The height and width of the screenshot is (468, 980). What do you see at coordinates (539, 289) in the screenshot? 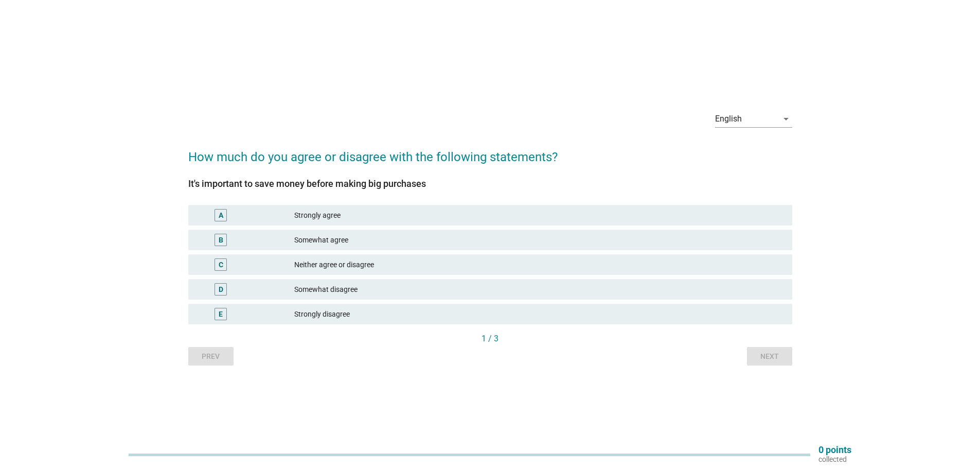
I see `div: Somewhat disagree` at bounding box center [539, 289].